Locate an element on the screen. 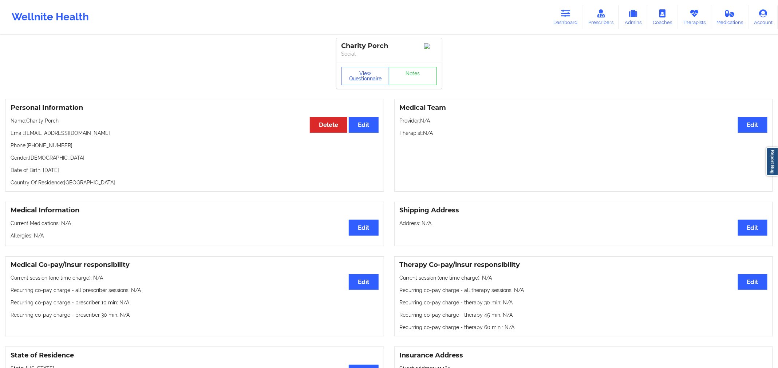  p: Current Medications: N/A is located at coordinates (194, 224).